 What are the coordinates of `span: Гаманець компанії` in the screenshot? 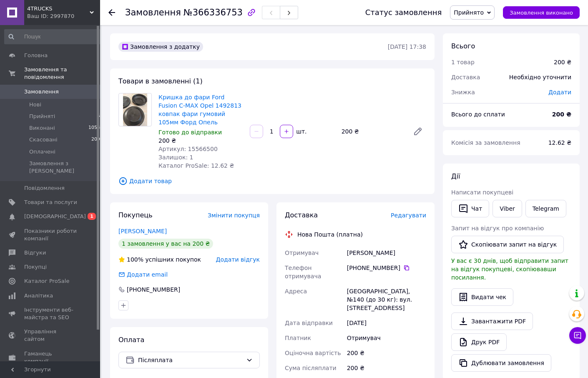 It's located at (50, 358).